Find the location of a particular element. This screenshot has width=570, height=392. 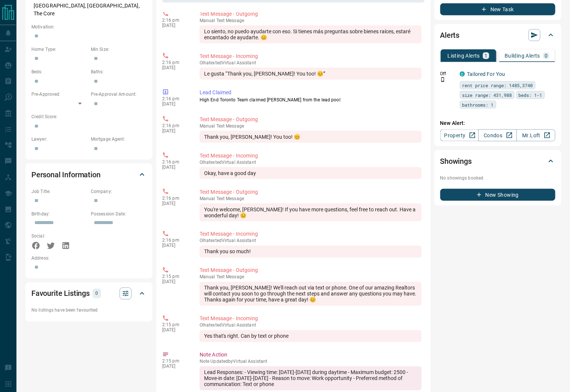

p: Beds: is located at coordinates (59, 72).